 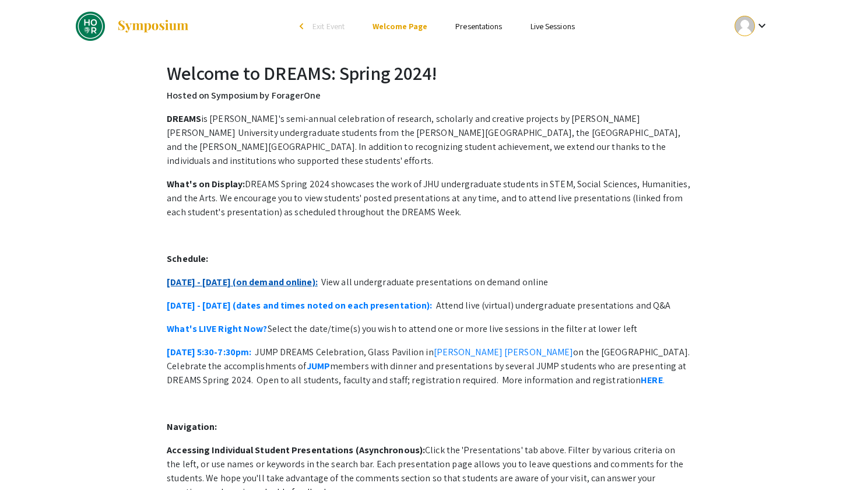 What do you see at coordinates (428, 73) in the screenshot?
I see `h2: Welcome to DREAMS: Spring 2024!` at bounding box center [428, 73].